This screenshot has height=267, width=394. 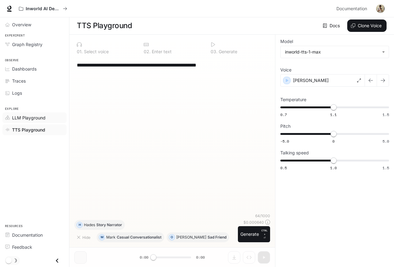 I want to click on span: Overview, so click(x=22, y=24).